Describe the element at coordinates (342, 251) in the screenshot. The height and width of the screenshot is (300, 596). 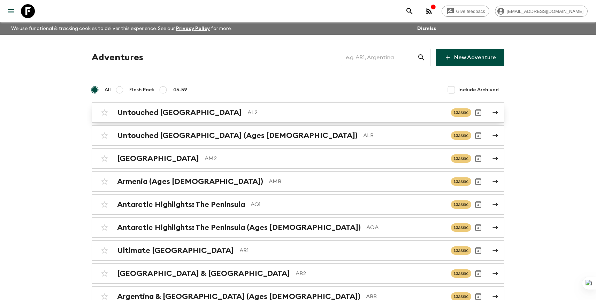
I see `p: AR1` at that location.